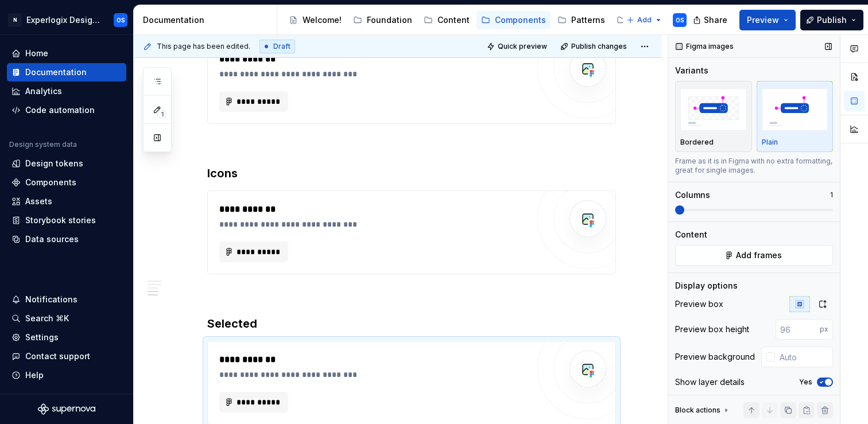  Describe the element at coordinates (411, 173) in the screenshot. I see `h3: Icons` at that location.